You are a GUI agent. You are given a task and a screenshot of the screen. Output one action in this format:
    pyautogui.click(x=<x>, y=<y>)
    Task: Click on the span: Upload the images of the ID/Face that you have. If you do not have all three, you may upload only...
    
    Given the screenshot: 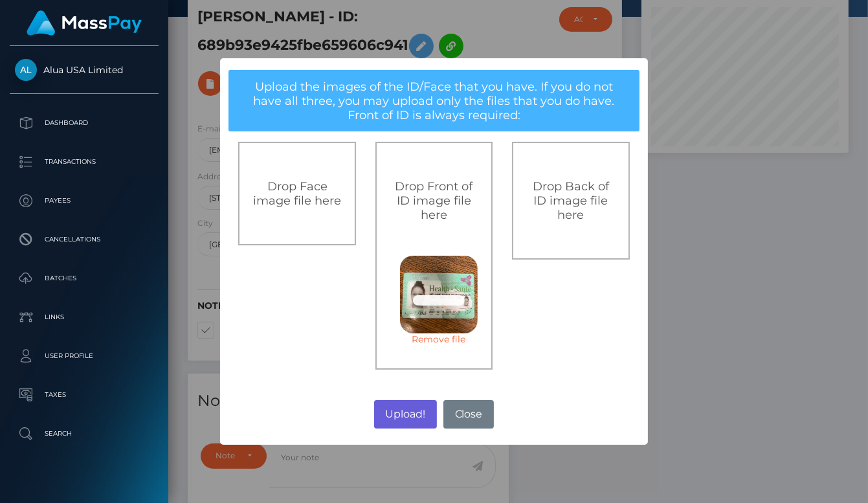 What is the action you would take?
    pyautogui.click(x=435, y=101)
    